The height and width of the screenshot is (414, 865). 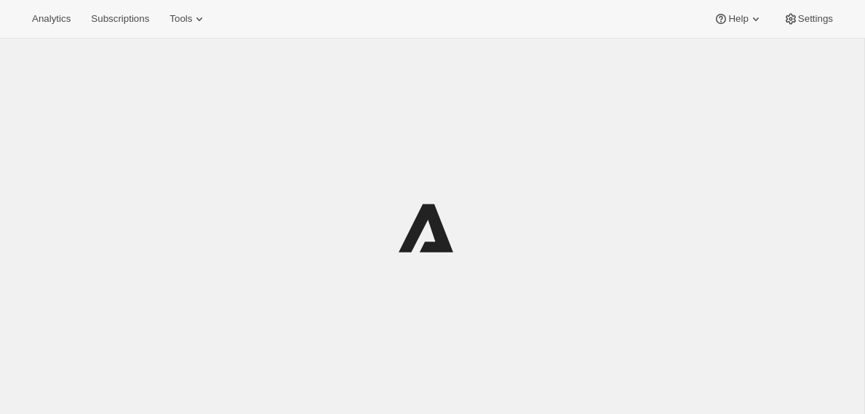 What do you see at coordinates (181, 19) in the screenshot?
I see `span: Tools` at bounding box center [181, 19].